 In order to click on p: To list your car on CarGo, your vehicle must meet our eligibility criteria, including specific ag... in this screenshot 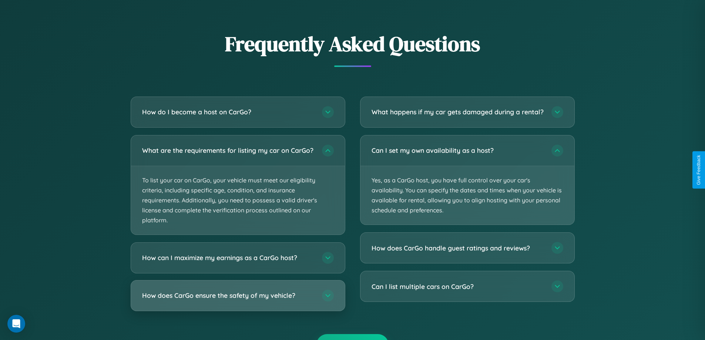, I will do `click(238, 201)`.